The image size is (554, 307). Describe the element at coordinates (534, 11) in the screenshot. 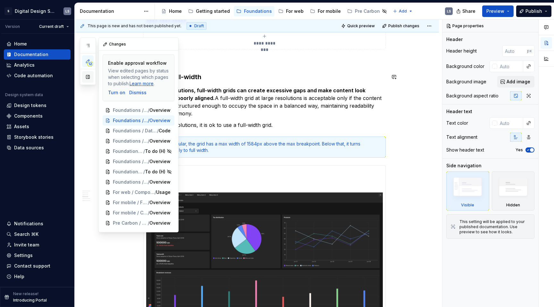

I see `button: Publish` at that location.